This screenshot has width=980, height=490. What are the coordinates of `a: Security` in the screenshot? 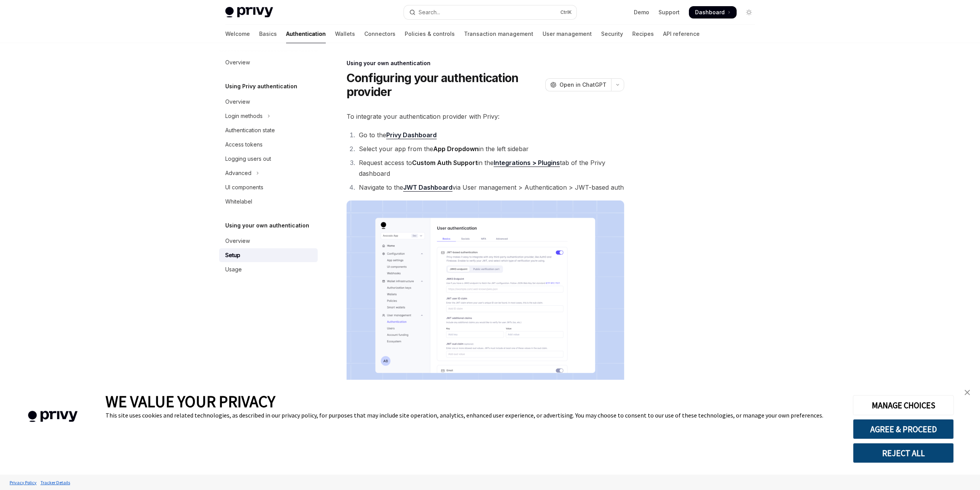 It's located at (612, 34).